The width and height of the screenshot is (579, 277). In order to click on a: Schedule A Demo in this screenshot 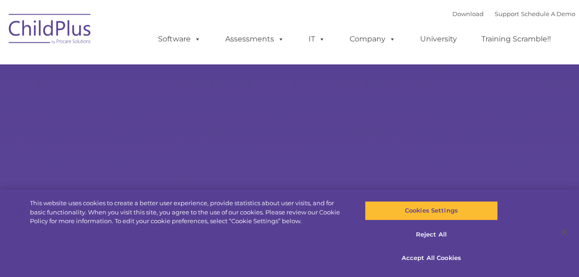, I will do `click(548, 14)`.